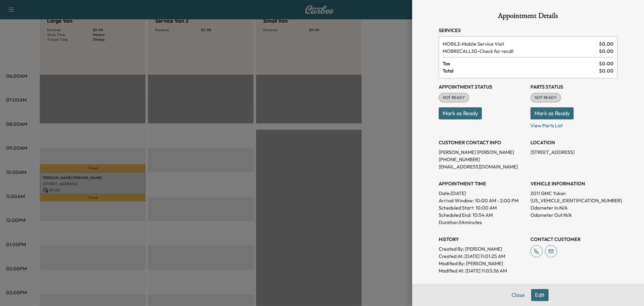  Describe the element at coordinates (486, 208) in the screenshot. I see `p: 10:00 AM` at that location.